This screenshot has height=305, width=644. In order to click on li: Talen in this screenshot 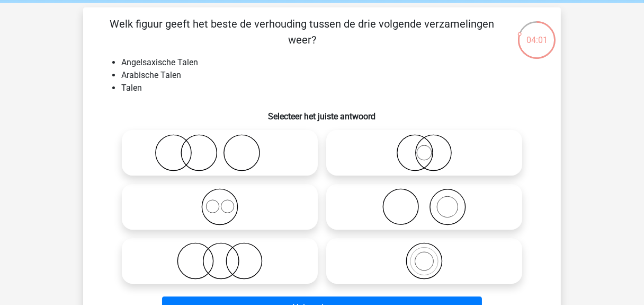, I will do `click(333, 88)`.